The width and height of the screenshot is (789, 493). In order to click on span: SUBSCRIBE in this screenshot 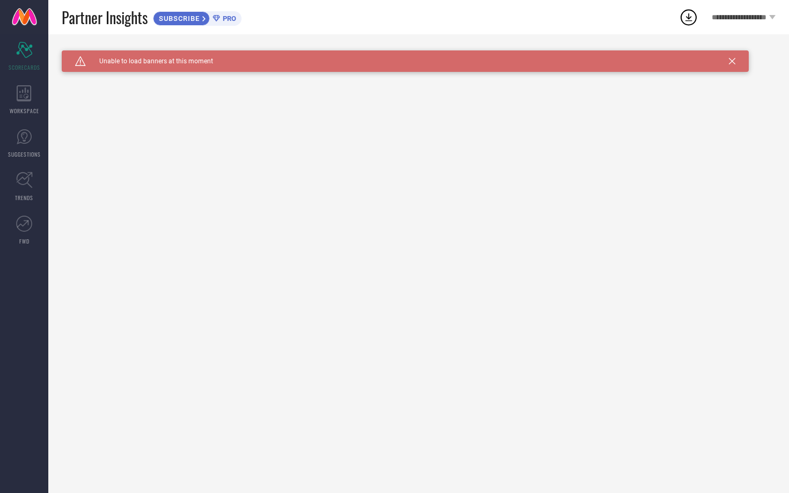, I will do `click(178, 18)`.